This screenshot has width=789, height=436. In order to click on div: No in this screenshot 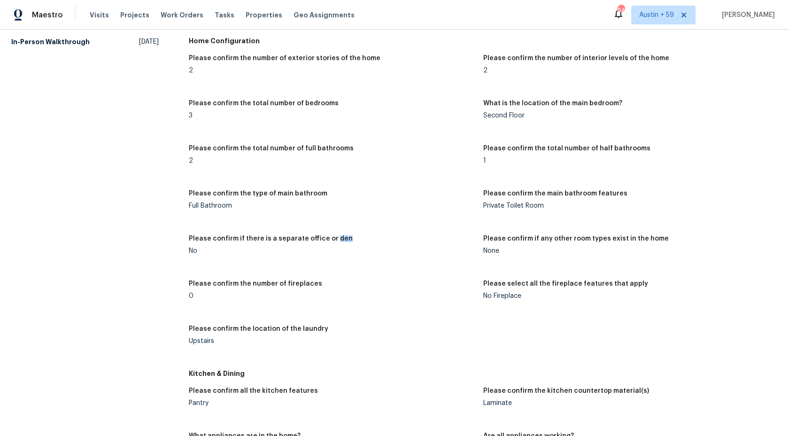, I will do `click(332, 251)`.